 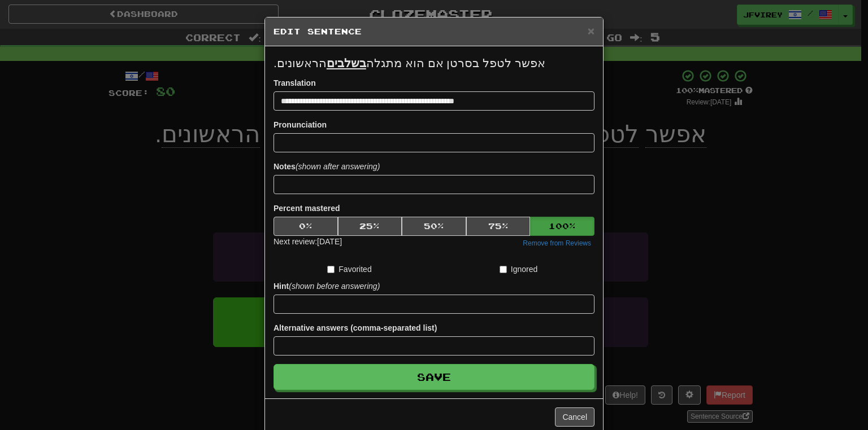 What do you see at coordinates (434, 226) in the screenshot?
I see `button: 50%` at bounding box center [434, 226].